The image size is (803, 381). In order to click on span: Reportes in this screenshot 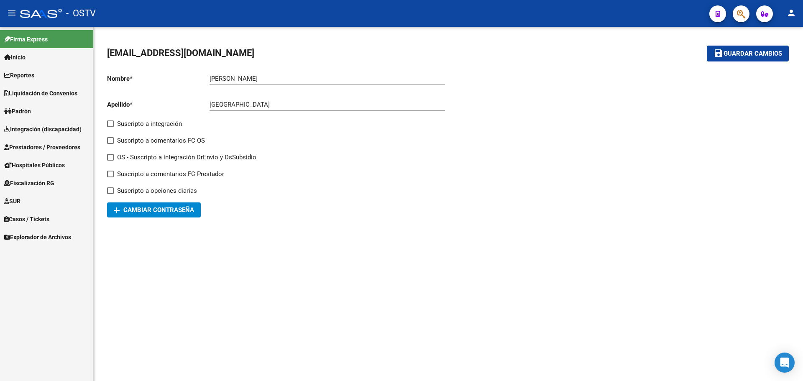, I will do `click(19, 75)`.